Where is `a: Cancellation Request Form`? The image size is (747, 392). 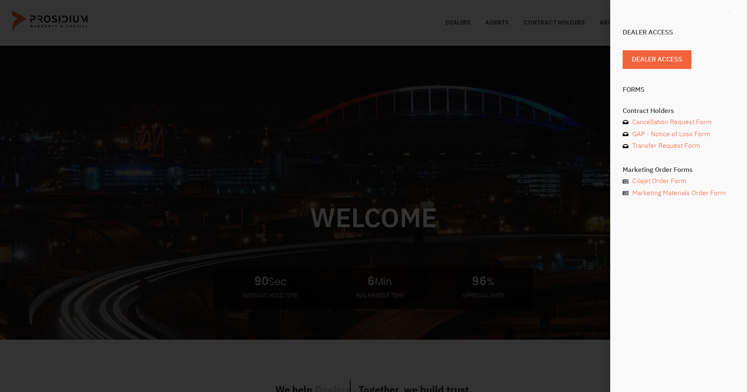 a: Cancellation Request Form is located at coordinates (679, 122).